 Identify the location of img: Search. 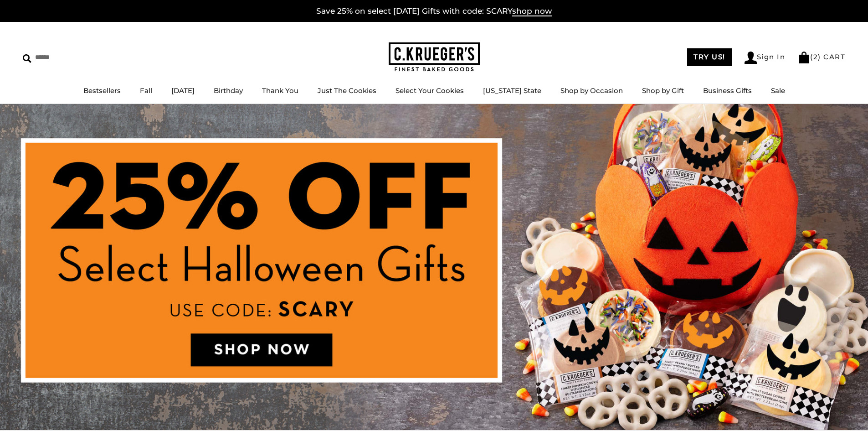
(27, 59).